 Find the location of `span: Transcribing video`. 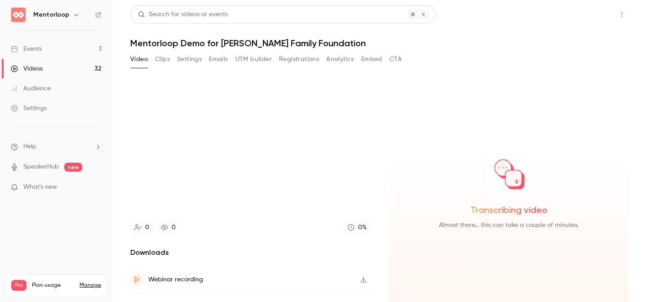

span: Transcribing video is located at coordinates (509, 210).